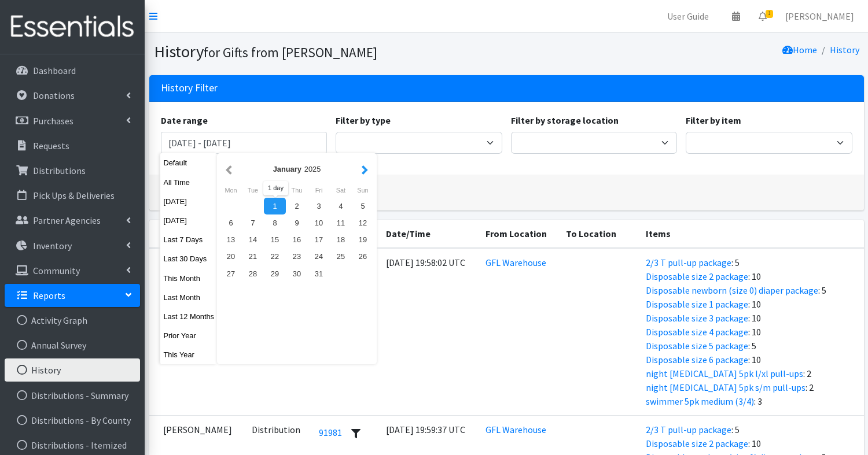  Describe the element at coordinates (341, 206) in the screenshot. I see `div: 4` at that location.